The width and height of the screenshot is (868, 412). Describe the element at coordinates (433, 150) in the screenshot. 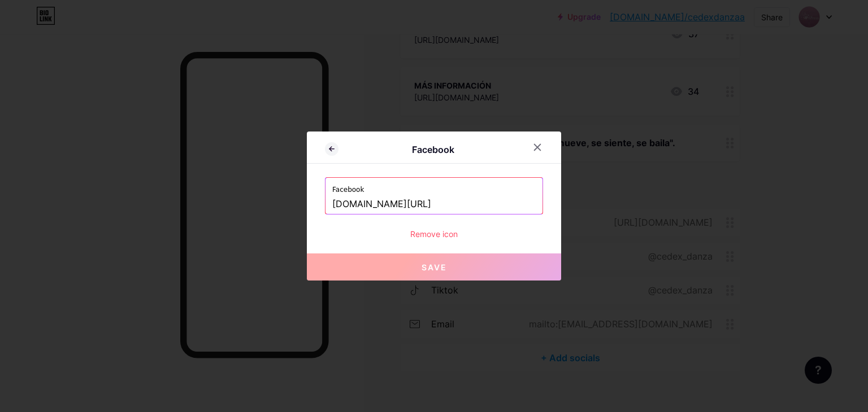

I see `div: Facebook` at that location.